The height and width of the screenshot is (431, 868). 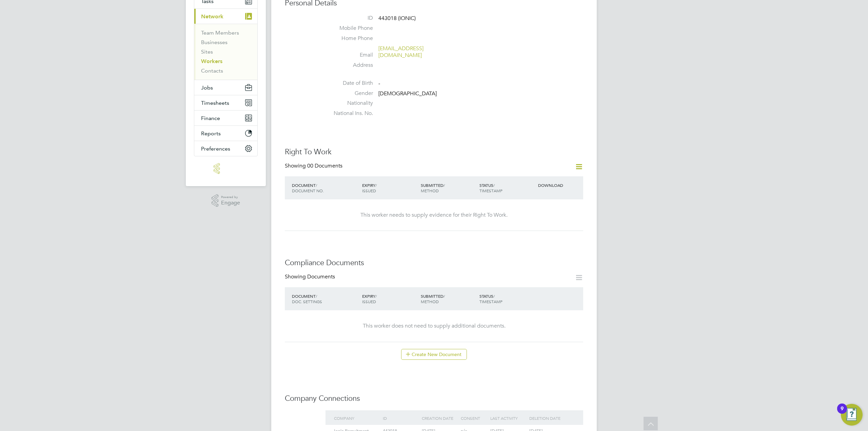 What do you see at coordinates (349, 113) in the screenshot?
I see `label: National Ins. No.` at bounding box center [349, 113].